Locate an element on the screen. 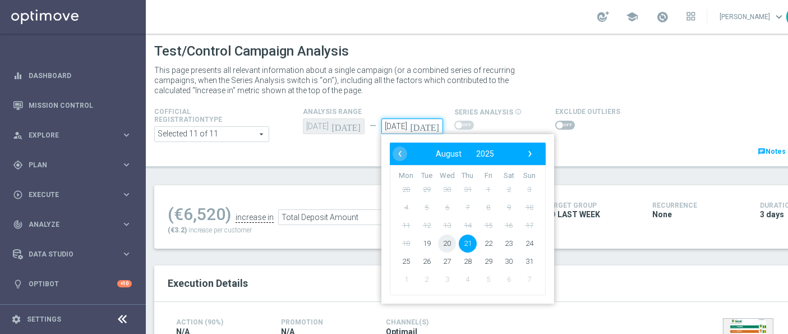 This screenshot has width=788, height=334. h4: analysis range is located at coordinates (379, 112).